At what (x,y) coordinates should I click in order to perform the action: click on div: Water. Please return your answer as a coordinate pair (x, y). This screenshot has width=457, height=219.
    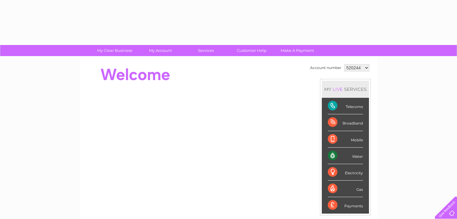
    Looking at the image, I should click on (345, 156).